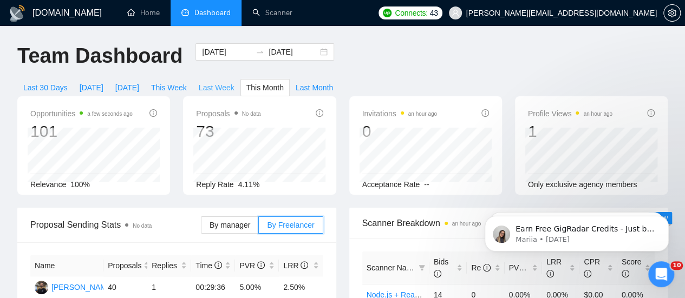 This screenshot has width=685, height=298. What do you see at coordinates (117, 47) in the screenshot?
I see `p: Message from Mariia, sent 2w ago` at bounding box center [117, 47].